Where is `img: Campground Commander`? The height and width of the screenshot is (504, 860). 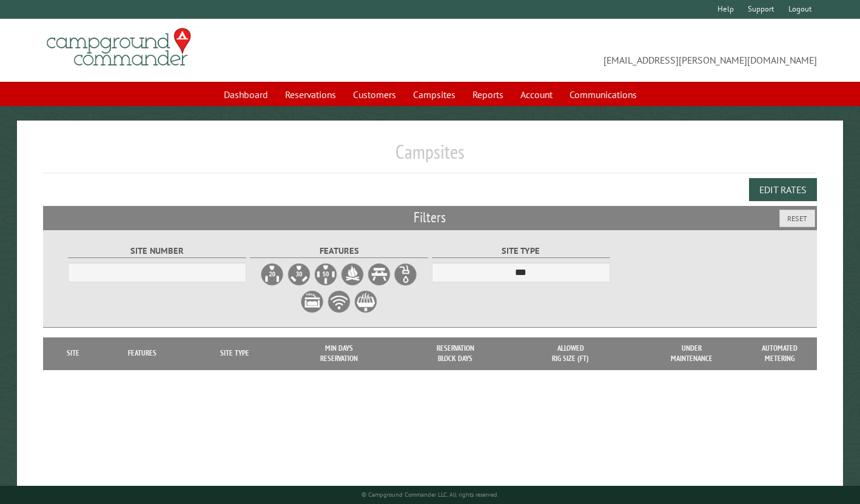
img: Campground Commander is located at coordinates (119, 47).